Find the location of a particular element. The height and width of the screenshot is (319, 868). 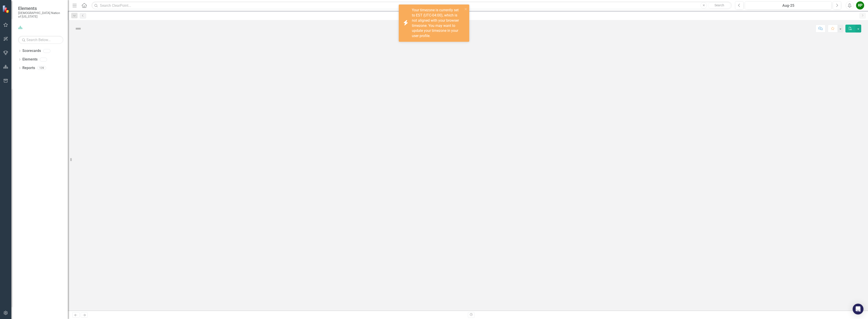

span: Search is located at coordinates (720, 5).